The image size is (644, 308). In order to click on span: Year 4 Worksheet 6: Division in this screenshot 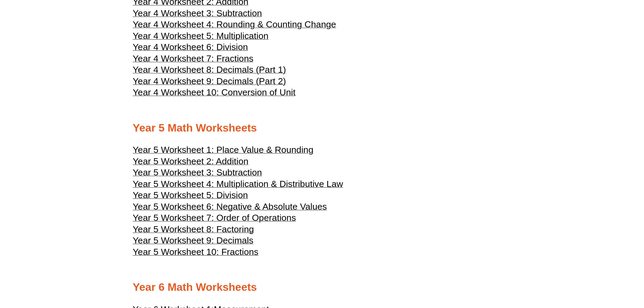, I will do `click(190, 47)`.